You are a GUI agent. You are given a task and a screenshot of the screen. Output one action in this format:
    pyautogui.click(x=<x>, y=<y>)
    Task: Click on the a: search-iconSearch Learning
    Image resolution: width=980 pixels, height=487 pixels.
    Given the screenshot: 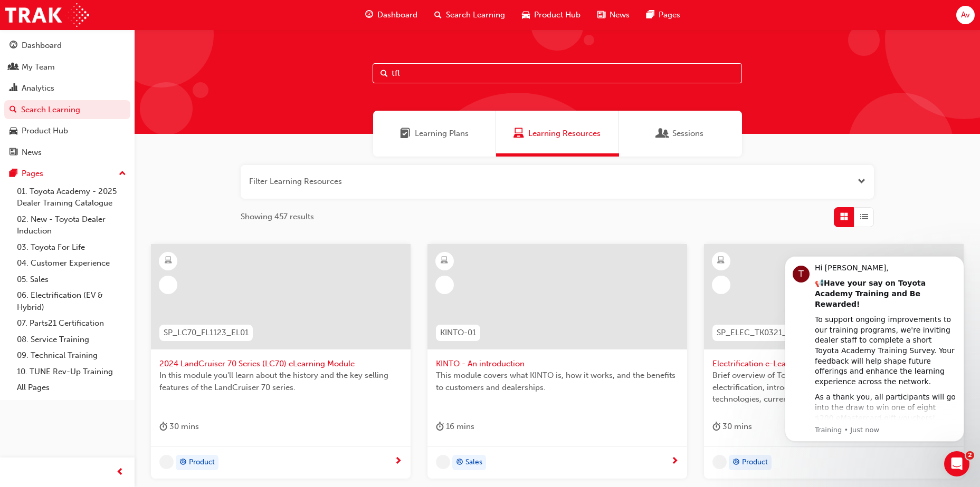 What is the action you would take?
    pyautogui.click(x=470, y=15)
    